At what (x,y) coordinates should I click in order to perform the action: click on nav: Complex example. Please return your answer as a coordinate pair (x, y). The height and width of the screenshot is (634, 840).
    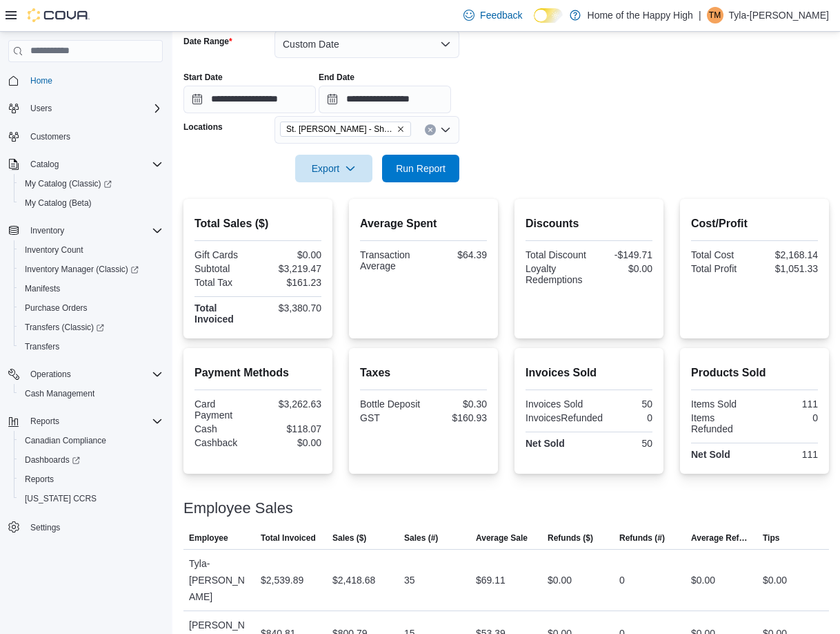
    Looking at the image, I should click on (86, 319).